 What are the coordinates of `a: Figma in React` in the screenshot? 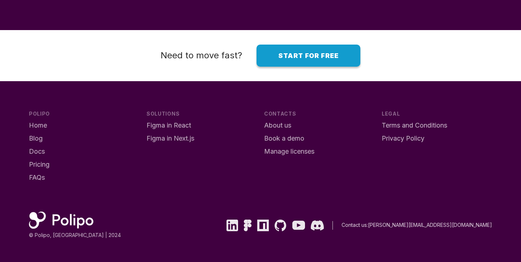 It's located at (202, 125).